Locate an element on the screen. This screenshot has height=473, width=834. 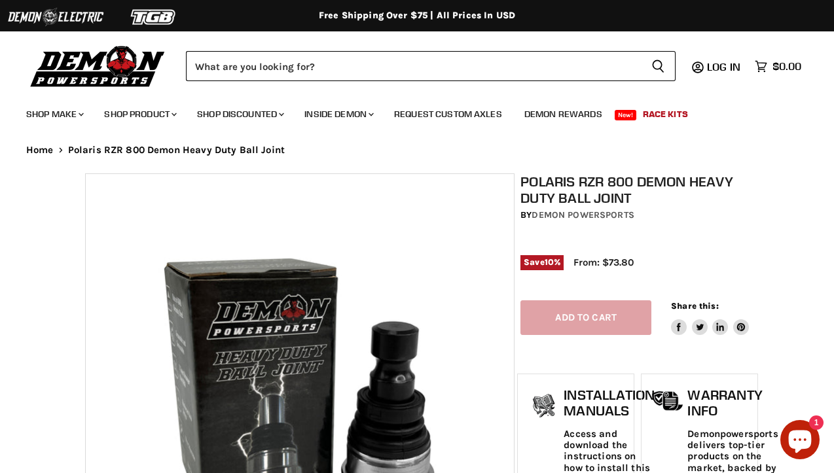
form: Product is located at coordinates (431, 66).